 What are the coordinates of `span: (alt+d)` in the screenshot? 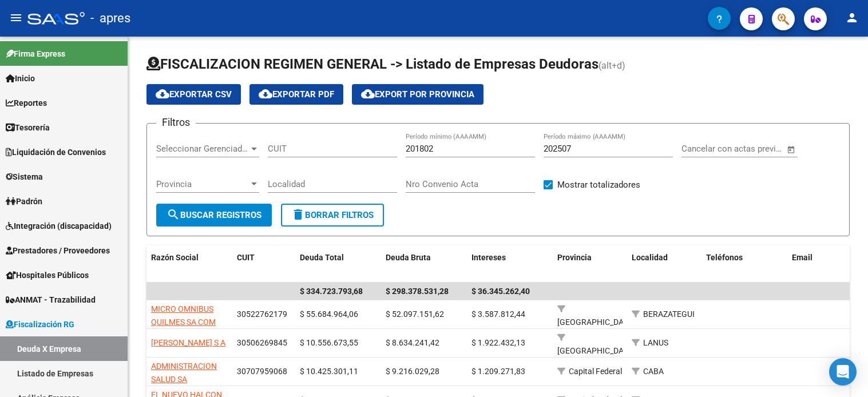 It's located at (612, 65).